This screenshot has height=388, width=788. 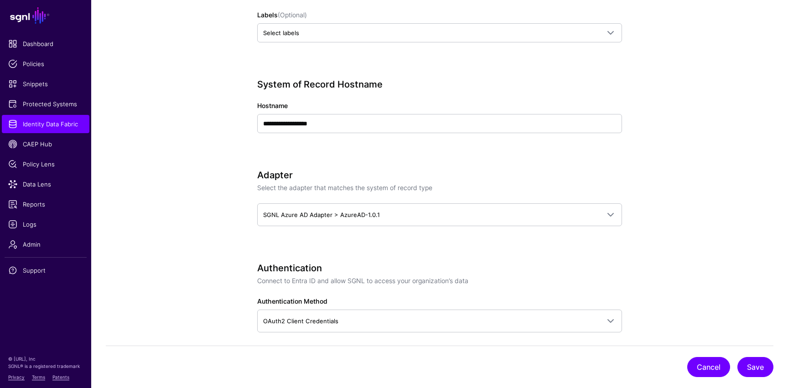 I want to click on a: Privacy, so click(x=16, y=377).